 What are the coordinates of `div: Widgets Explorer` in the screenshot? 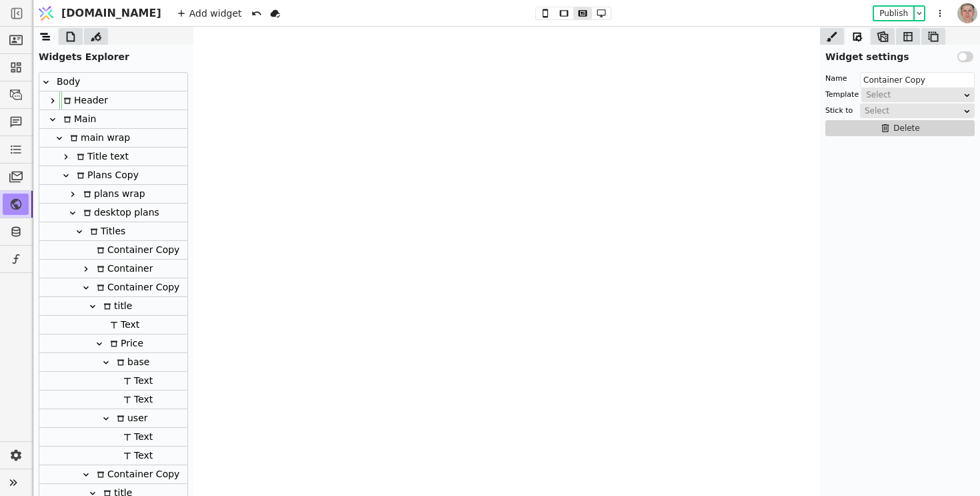 It's located at (114, 54).